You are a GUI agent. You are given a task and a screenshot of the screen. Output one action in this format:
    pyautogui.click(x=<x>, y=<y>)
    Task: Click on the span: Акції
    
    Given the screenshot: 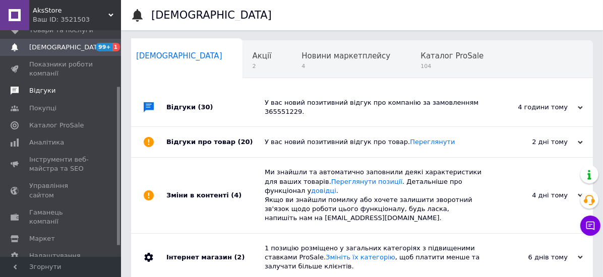 What is the action you would take?
    pyautogui.click(x=262, y=56)
    